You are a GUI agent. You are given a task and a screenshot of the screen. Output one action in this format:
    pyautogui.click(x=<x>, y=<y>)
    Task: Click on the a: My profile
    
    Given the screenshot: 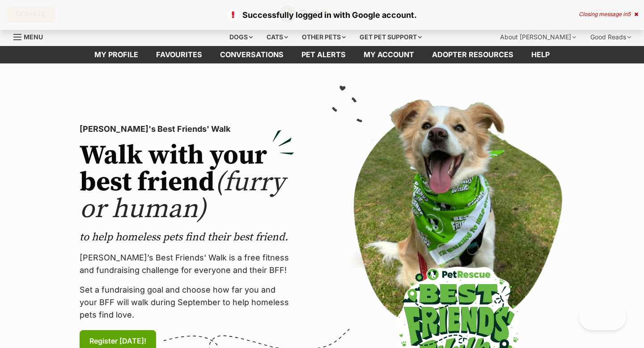 What is the action you would take?
    pyautogui.click(x=116, y=55)
    